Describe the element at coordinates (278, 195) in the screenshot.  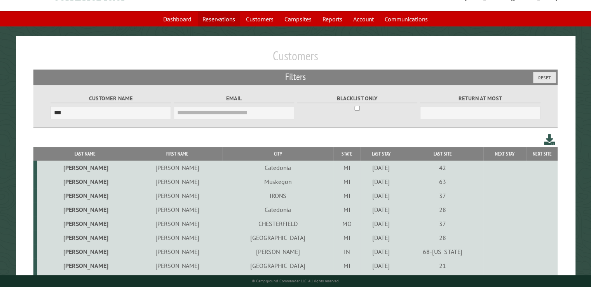
I see `td: IRONS` at that location.